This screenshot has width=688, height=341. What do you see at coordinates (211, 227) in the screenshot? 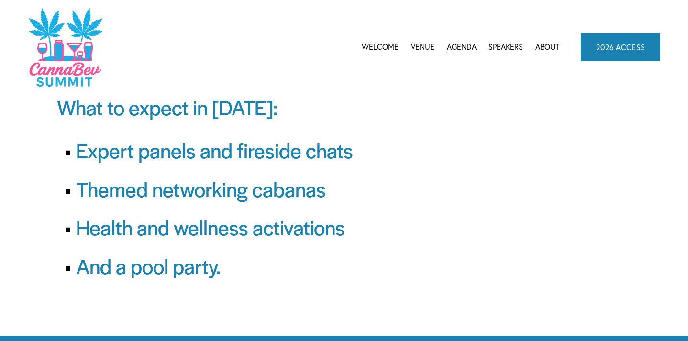
I see `span: Health and wellness activations` at bounding box center [211, 227].